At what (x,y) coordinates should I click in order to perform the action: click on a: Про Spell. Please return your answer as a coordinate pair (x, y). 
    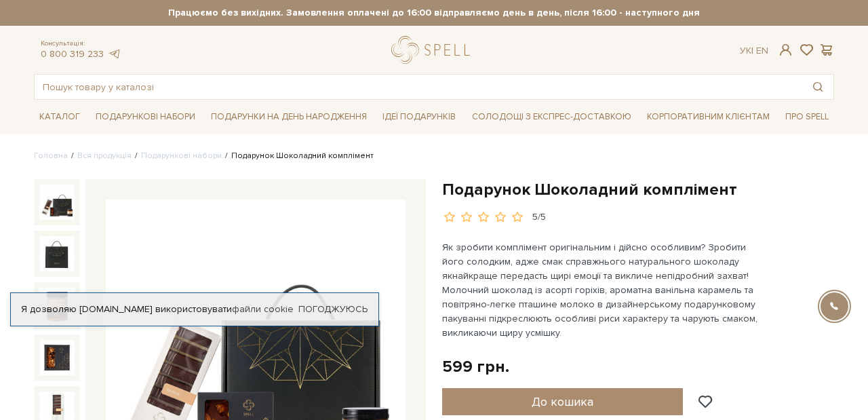
    Looking at the image, I should click on (807, 117).